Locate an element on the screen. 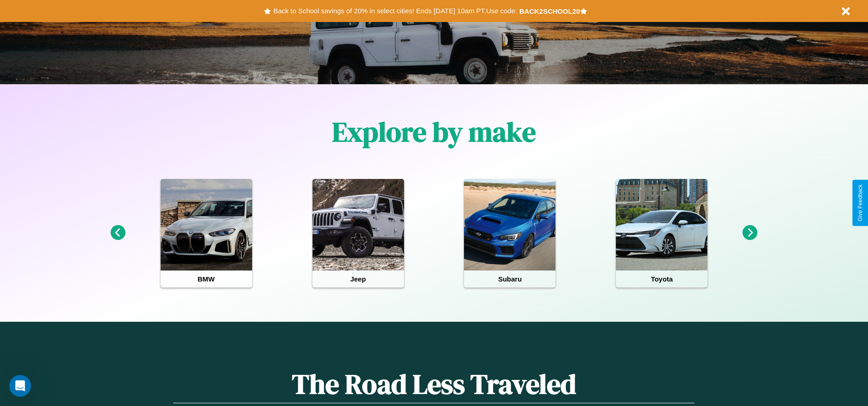 The height and width of the screenshot is (406, 868). h4: Jeep is located at coordinates (359, 279).